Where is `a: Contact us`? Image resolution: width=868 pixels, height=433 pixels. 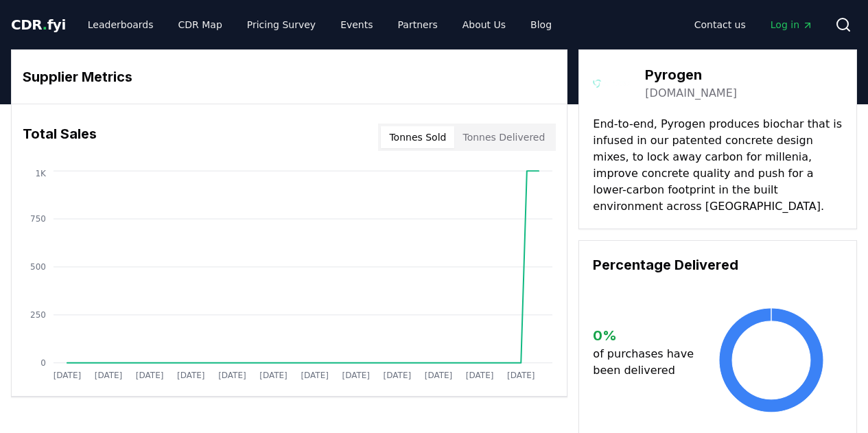 a: Contact us is located at coordinates (720, 25).